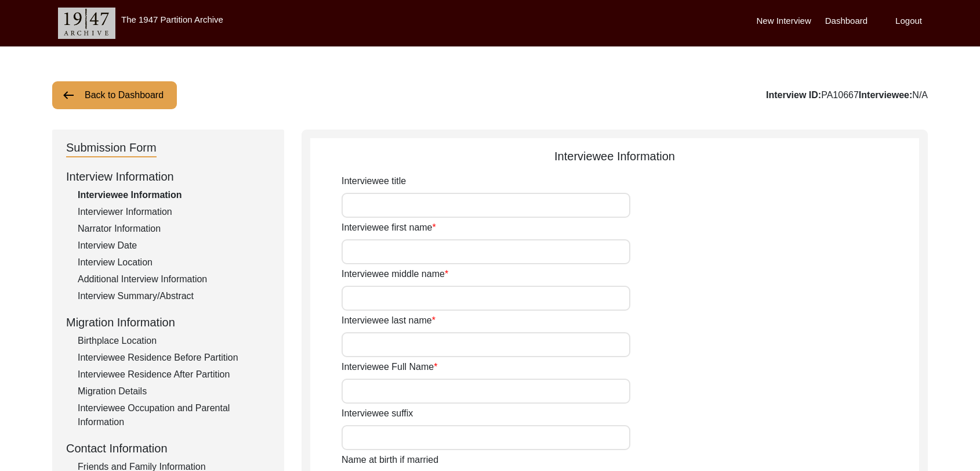 This screenshot has width=980, height=471. Describe the element at coordinates (174, 279) in the screenshot. I see `div: Additional Interview Information` at that location.